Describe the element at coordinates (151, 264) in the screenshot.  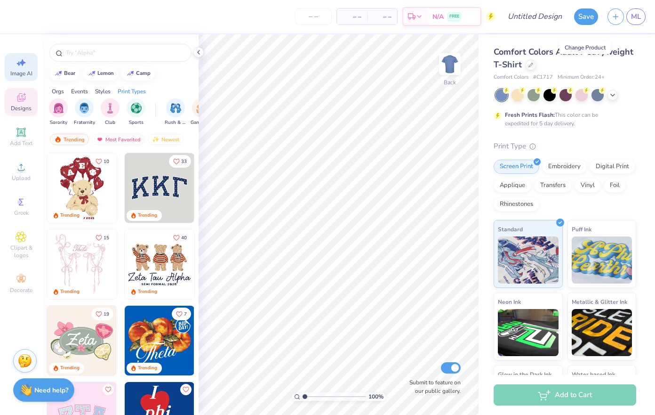
I see `img: d12a98c7-f0f7-4345-bf3a-b9f1b718b86e` at that location.